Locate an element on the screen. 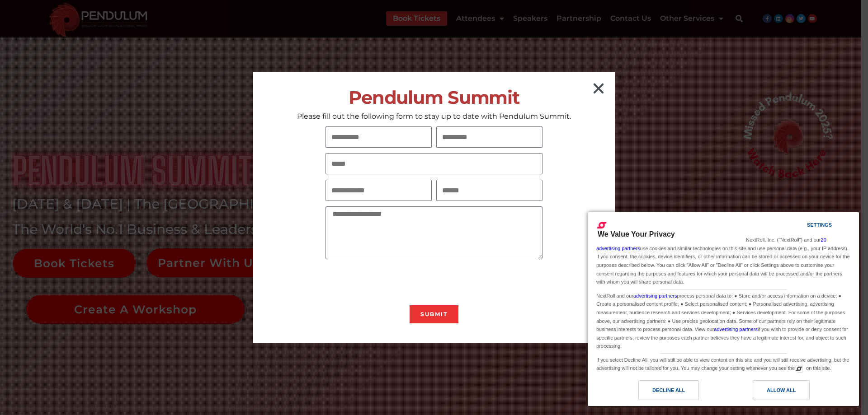 This screenshot has height=415, width=868. a: 20 advertising partners is located at coordinates (711, 244).